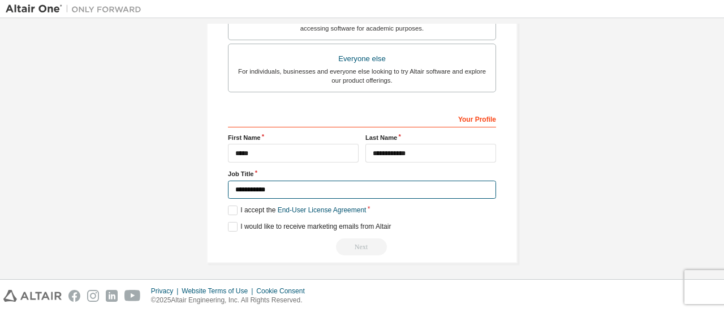  What do you see at coordinates (322, 210) in the screenshot?
I see `a: End-User License Agreement` at bounding box center [322, 210].